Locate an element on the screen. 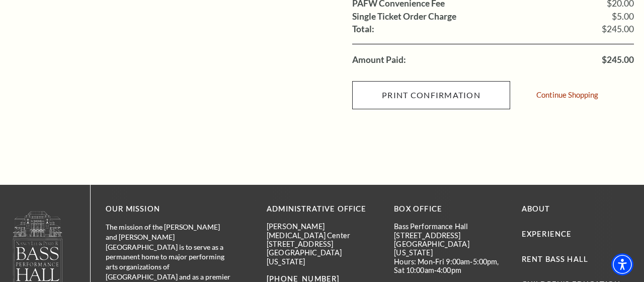 The height and width of the screenshot is (282, 644). span: $5.00 is located at coordinates (623, 16).